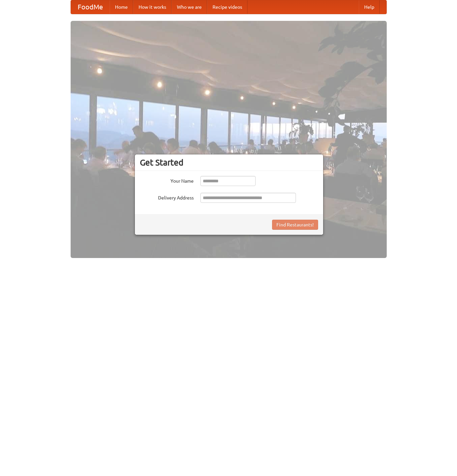  What do you see at coordinates (227, 7) in the screenshot?
I see `a: Recipe videos` at bounding box center [227, 7].